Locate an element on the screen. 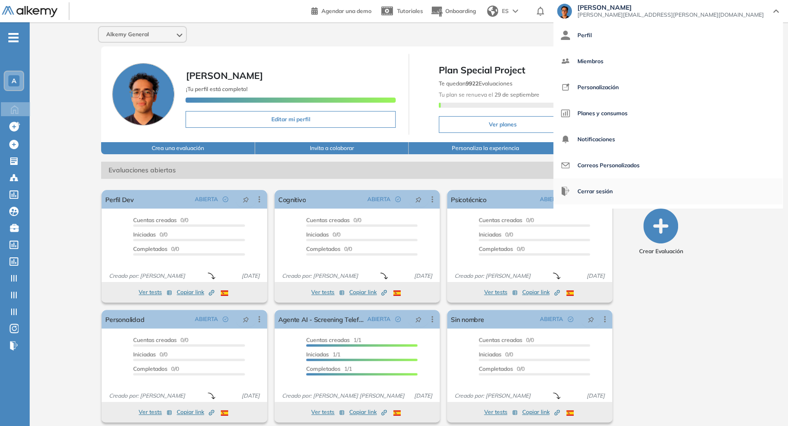  span: Notificaciones is located at coordinates (596, 139).